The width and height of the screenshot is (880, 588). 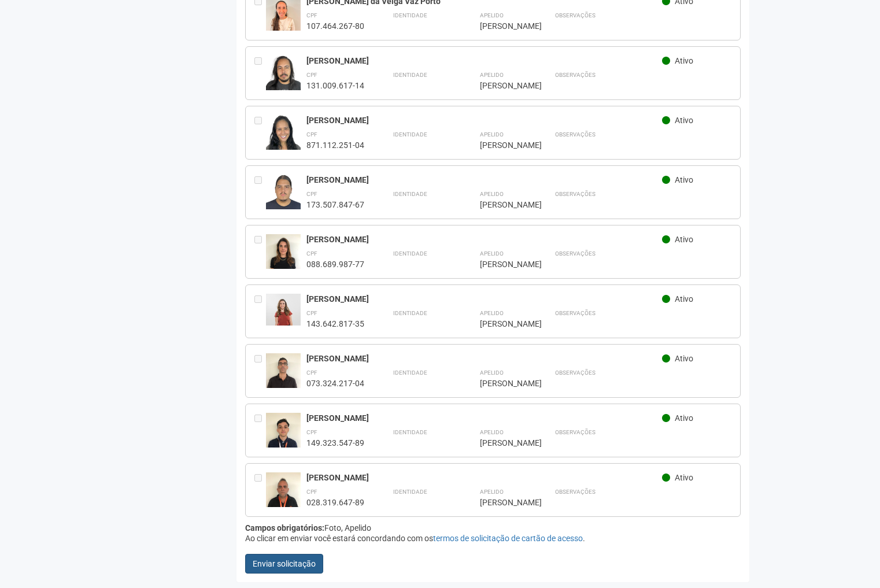 What do you see at coordinates (336, 145) in the screenshot?
I see `div: 871.112.251-04` at bounding box center [336, 145].